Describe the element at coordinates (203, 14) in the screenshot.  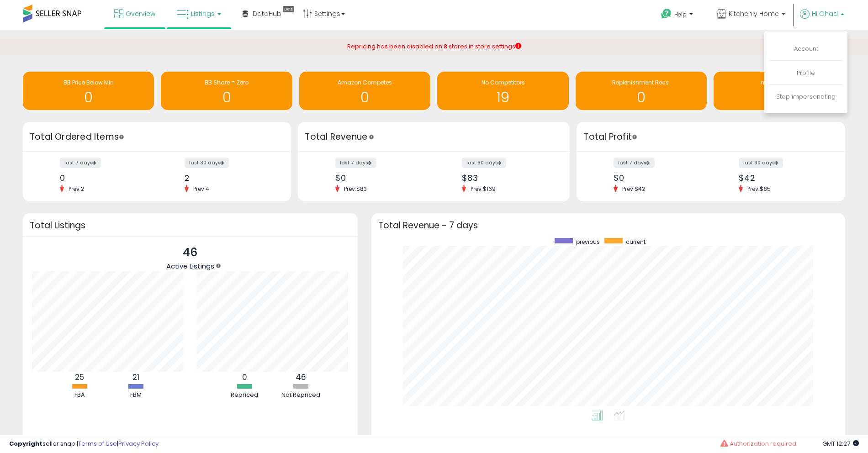
I see `span: Listings` at that location.